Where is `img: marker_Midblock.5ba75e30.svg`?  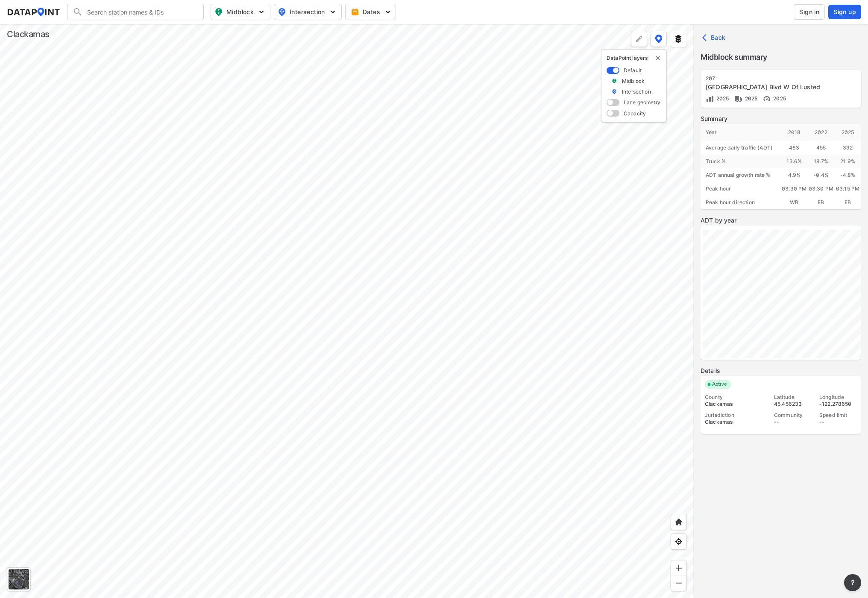 img: marker_Midblock.5ba75e30.svg is located at coordinates (614, 81).